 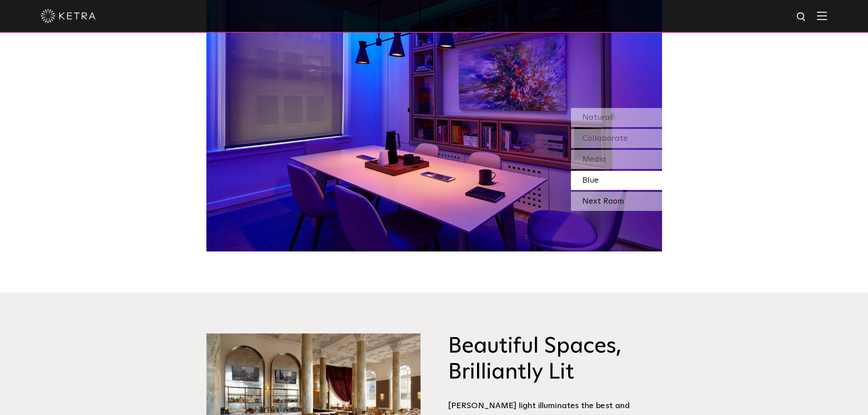 What do you see at coordinates (822, 16) in the screenshot?
I see `img: Hamburger%20Nav.svg` at bounding box center [822, 16].